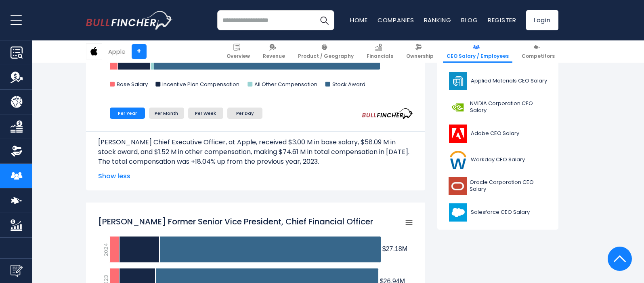  I want to click on a: Go to homepage, so click(129, 20).